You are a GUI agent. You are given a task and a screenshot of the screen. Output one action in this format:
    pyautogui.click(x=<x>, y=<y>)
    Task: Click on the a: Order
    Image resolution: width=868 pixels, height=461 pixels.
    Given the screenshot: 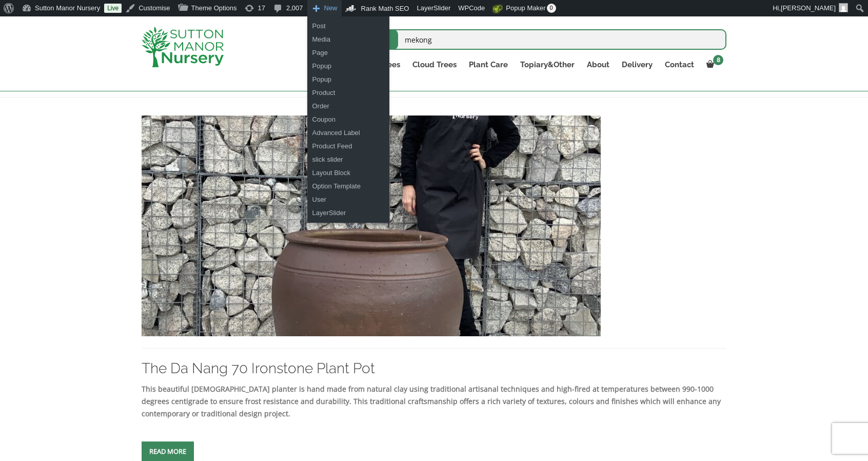 What is the action you would take?
    pyautogui.click(x=348, y=106)
    